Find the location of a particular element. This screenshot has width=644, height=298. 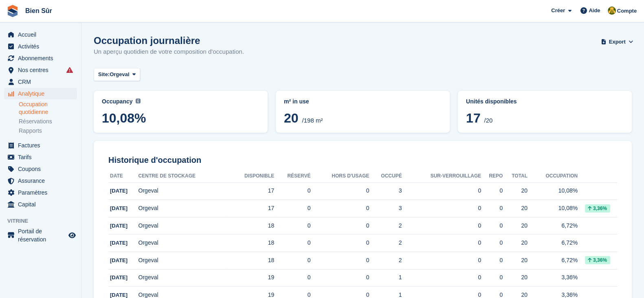

span: Export is located at coordinates (617, 42).